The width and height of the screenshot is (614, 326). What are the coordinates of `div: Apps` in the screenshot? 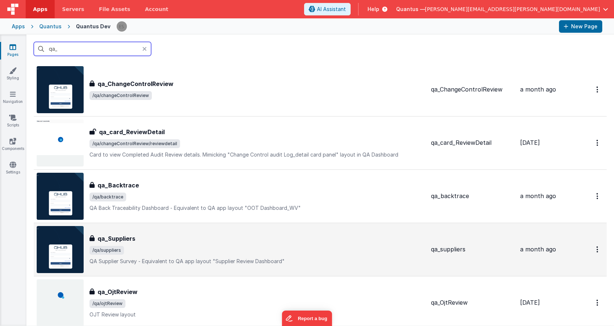 It's located at (18, 26).